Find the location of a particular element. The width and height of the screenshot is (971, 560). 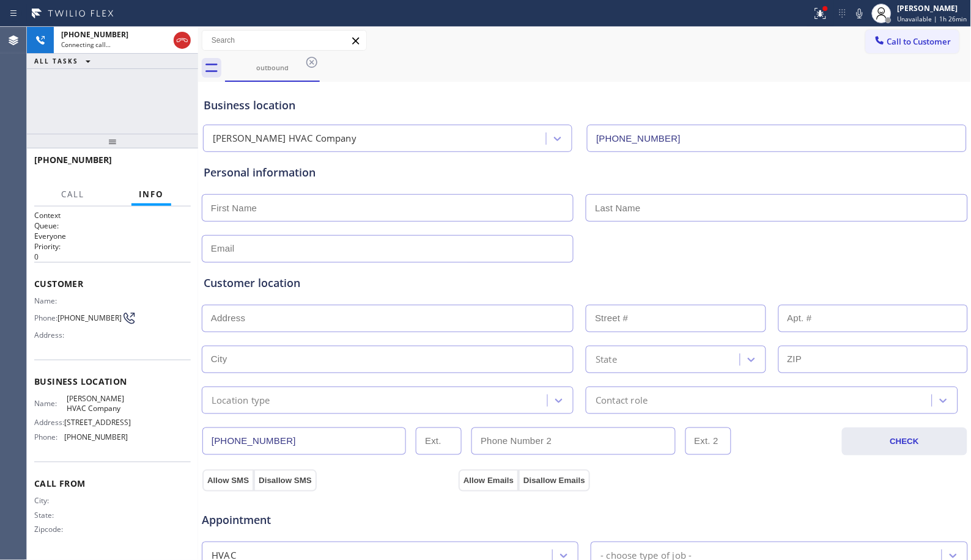

span: Call From is located at coordinates (113, 483).